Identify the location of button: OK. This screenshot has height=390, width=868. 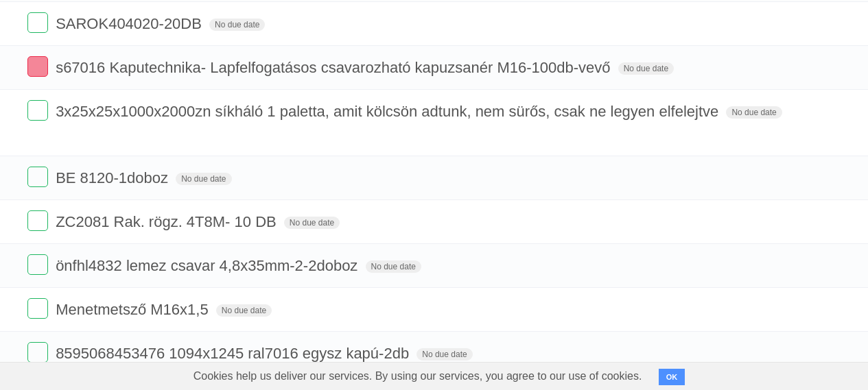
(672, 377).